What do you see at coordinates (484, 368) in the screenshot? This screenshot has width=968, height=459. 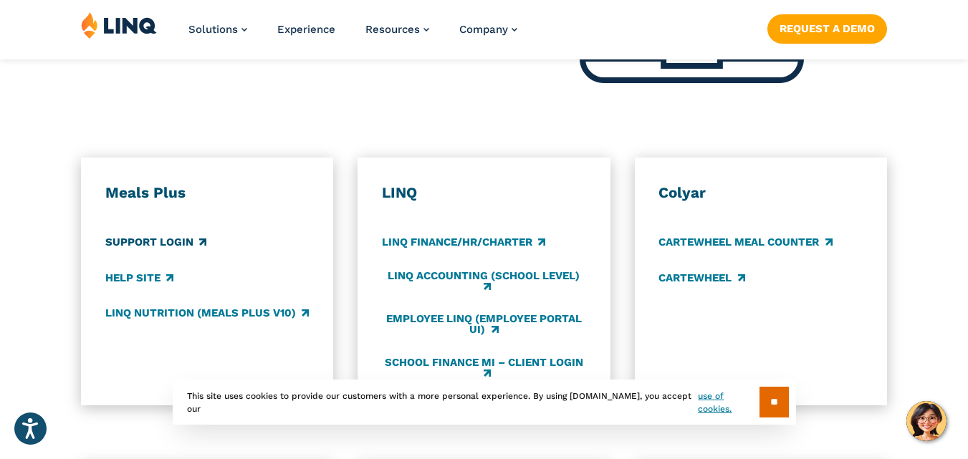 I see `a: School Finance MI – Client Login` at bounding box center [484, 368].